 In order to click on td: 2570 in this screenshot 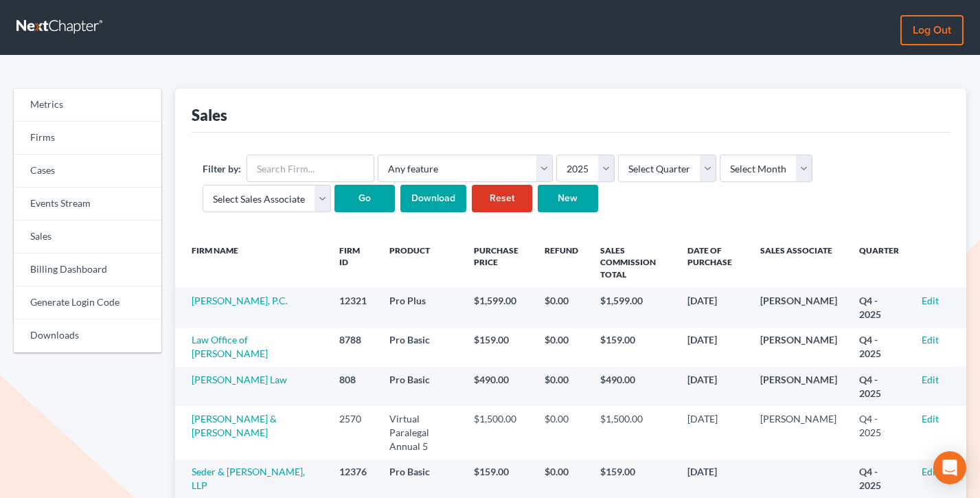, I will do `click(353, 433)`.